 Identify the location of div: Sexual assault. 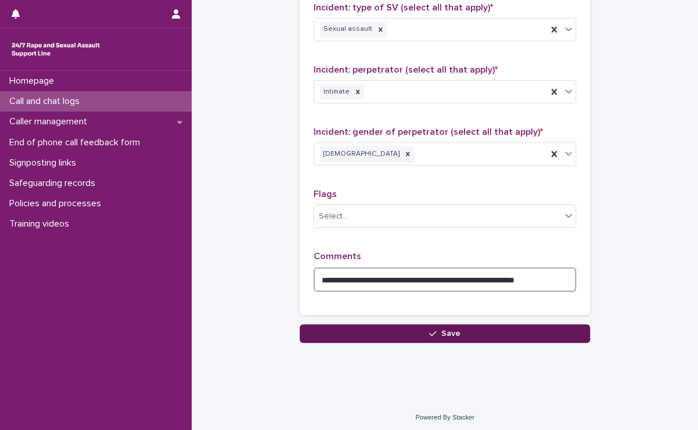
(347, 29).